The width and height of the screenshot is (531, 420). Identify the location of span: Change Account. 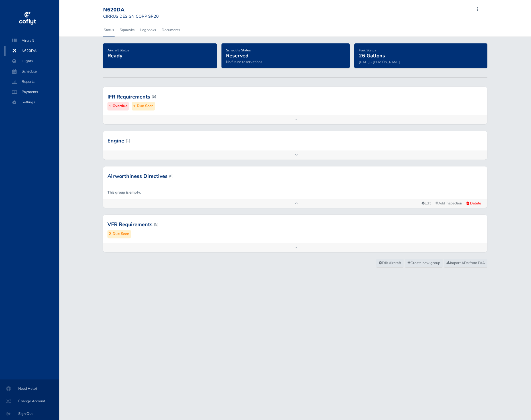
(30, 401).